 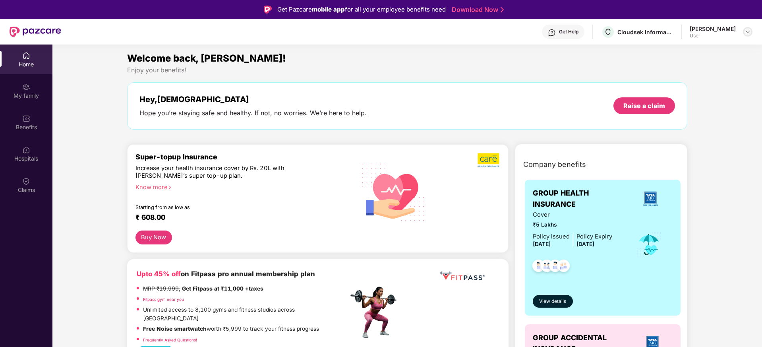 I want to click on div: Policy issued, so click(x=551, y=236).